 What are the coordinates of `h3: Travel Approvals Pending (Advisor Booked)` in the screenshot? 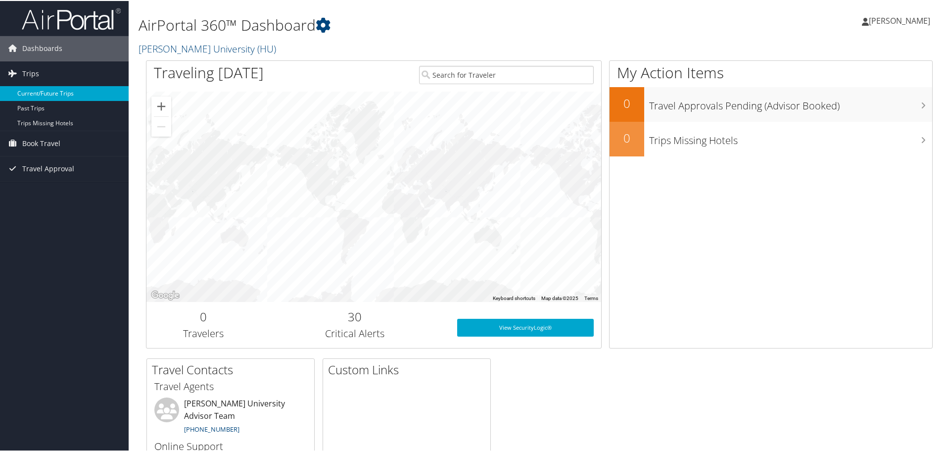 It's located at (791, 102).